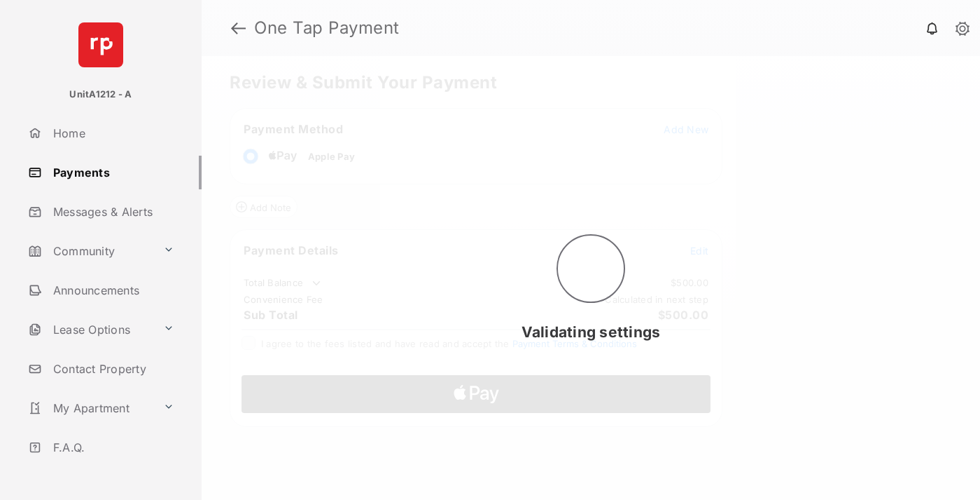 The height and width of the screenshot is (500, 980). I want to click on a: Messages & Alerts, so click(112, 212).